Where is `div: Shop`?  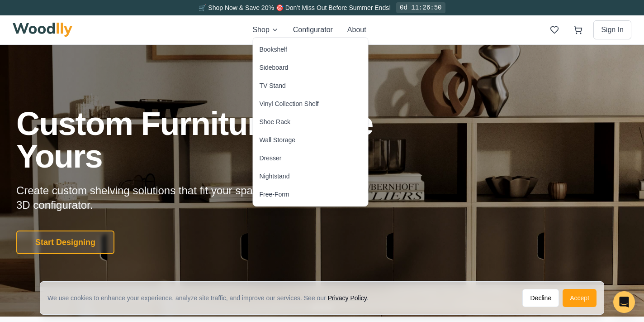
div: Shop is located at coordinates (311, 122).